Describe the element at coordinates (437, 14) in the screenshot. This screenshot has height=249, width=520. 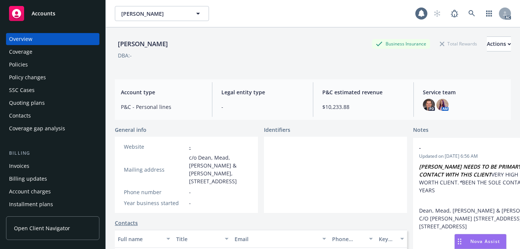
I see `a: Start snowing` at that location.